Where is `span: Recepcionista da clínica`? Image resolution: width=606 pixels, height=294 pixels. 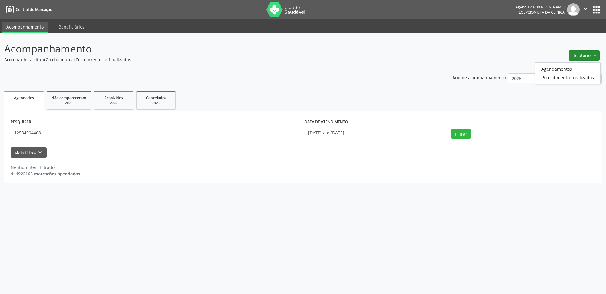
span: Recepcionista da clínica is located at coordinates (541, 12).